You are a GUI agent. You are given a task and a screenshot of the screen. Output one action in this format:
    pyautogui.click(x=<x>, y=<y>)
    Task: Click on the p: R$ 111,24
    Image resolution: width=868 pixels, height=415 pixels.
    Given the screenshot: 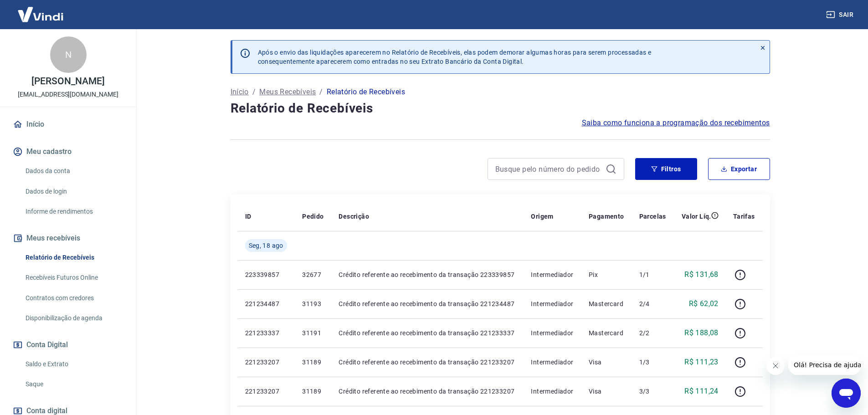 What is the action you would take?
    pyautogui.click(x=701, y=391)
    